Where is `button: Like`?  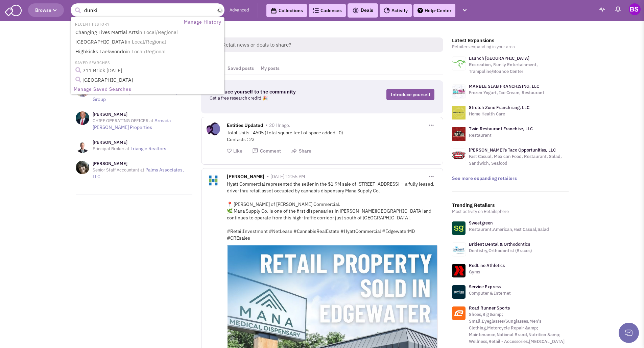 button: Like is located at coordinates (235, 151).